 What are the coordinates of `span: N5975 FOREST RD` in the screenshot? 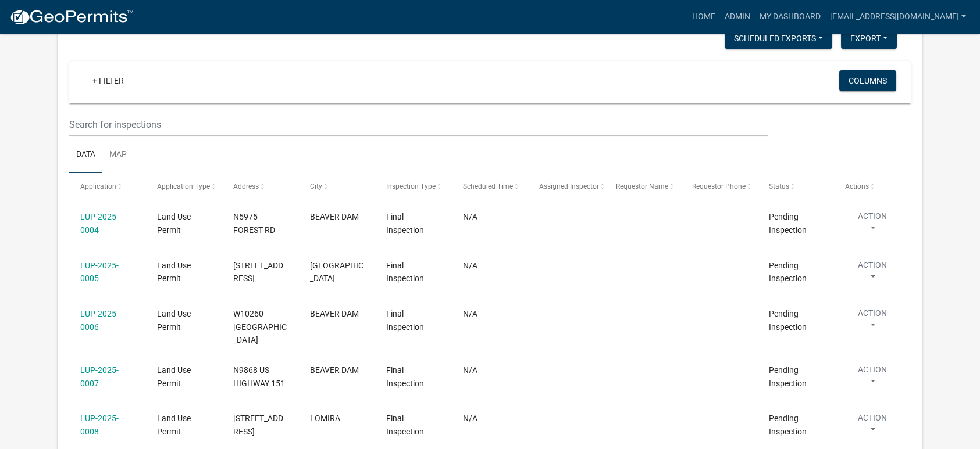 It's located at (254, 224).